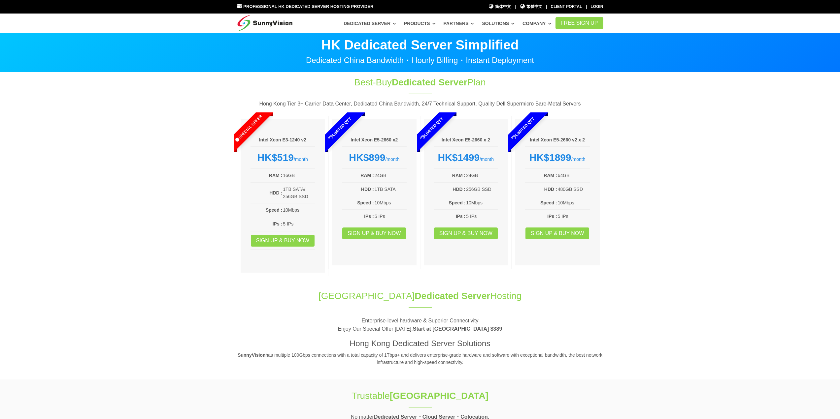  What do you see at coordinates (299, 176) in the screenshot?
I see `td: 16GB` at bounding box center [299, 176].